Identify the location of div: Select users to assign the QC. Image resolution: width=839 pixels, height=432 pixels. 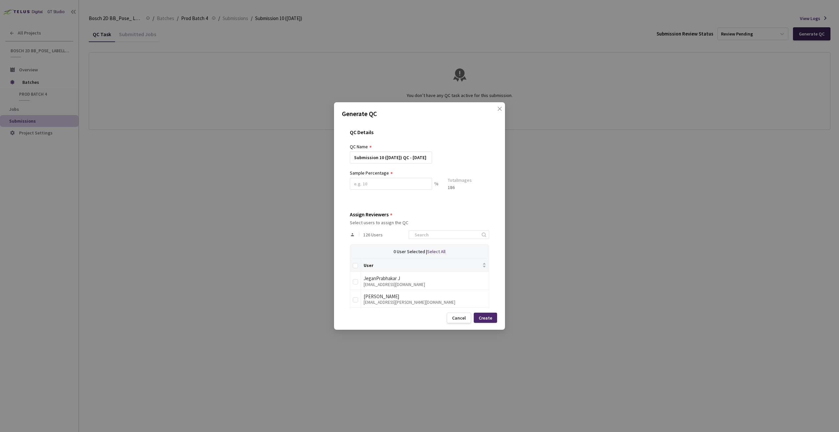
(419, 223).